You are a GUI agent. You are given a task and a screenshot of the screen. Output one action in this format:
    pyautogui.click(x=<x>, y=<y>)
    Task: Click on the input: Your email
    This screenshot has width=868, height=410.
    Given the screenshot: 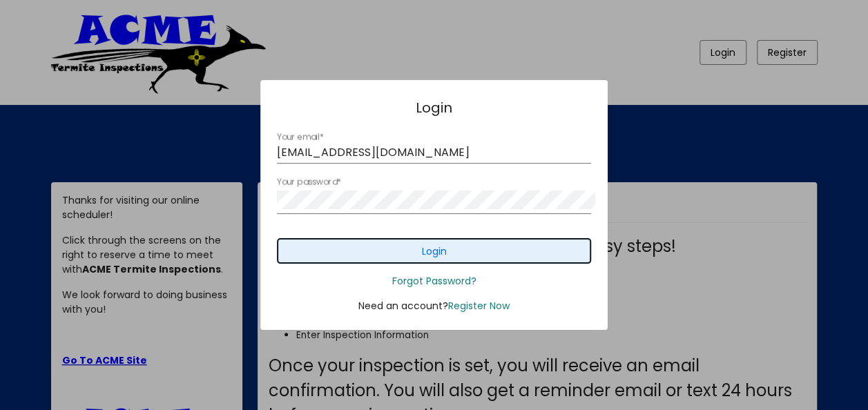 What is the action you would take?
    pyautogui.click(x=433, y=152)
    